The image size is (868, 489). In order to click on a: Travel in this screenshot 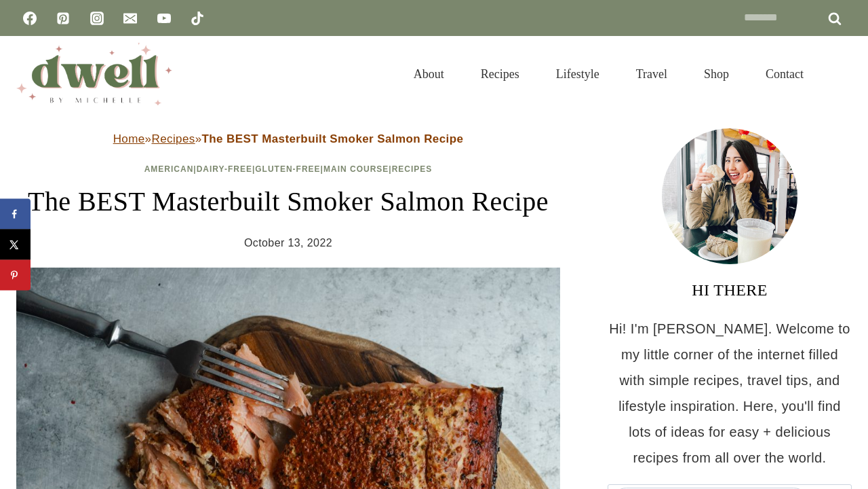, I will do `click(652, 74)`.